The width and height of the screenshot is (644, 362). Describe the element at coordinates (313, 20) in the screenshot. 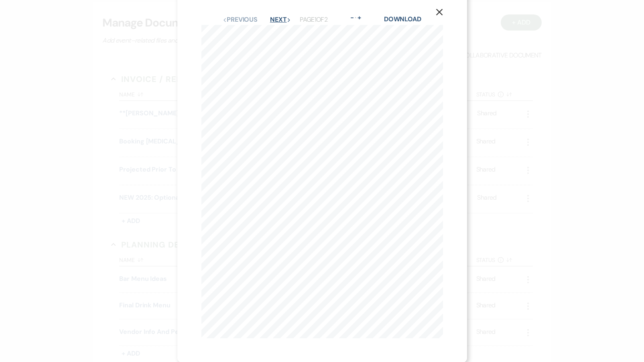

I see `p: Page 1 of 2` at that location.